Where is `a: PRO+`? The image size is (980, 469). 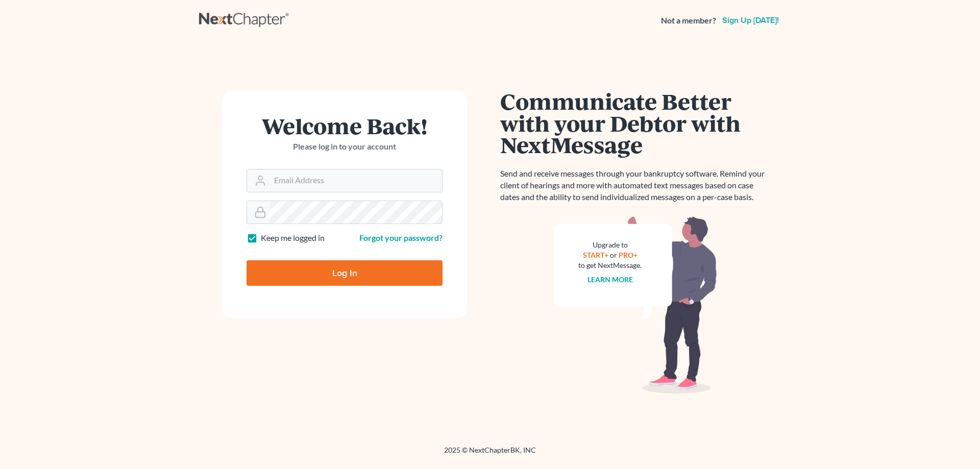
a: PRO+ is located at coordinates (628, 255).